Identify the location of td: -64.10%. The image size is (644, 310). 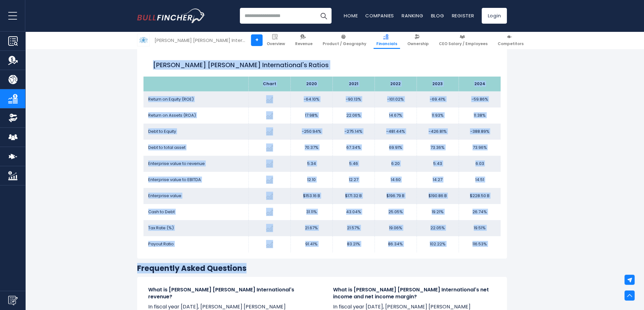
(311, 99).